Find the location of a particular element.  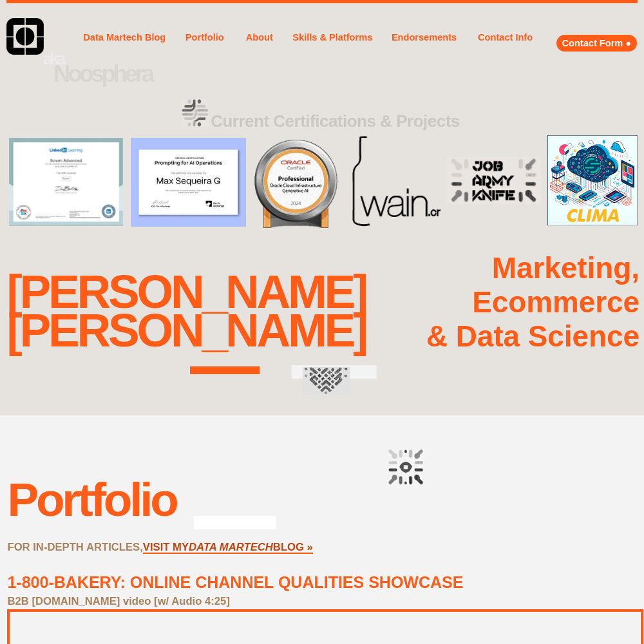

a: DATA MARTECH is located at coordinates (231, 547).